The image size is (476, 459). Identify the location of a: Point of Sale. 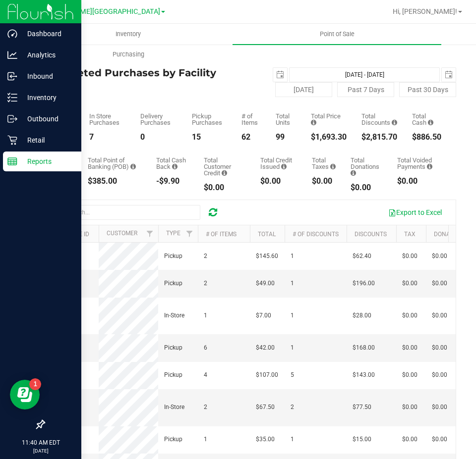
(337, 34).